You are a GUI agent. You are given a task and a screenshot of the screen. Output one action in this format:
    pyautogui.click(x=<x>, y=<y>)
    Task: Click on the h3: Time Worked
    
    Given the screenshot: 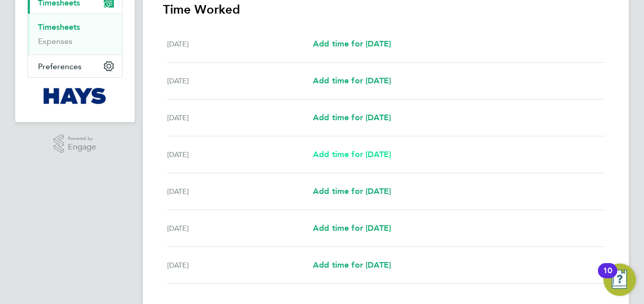 What is the action you would take?
    pyautogui.click(x=386, y=10)
    